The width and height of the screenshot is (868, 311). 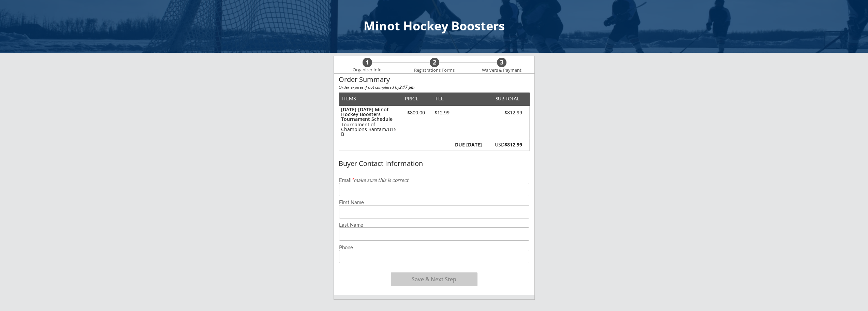 I want to click on button: Save & Next Step, so click(x=434, y=279).